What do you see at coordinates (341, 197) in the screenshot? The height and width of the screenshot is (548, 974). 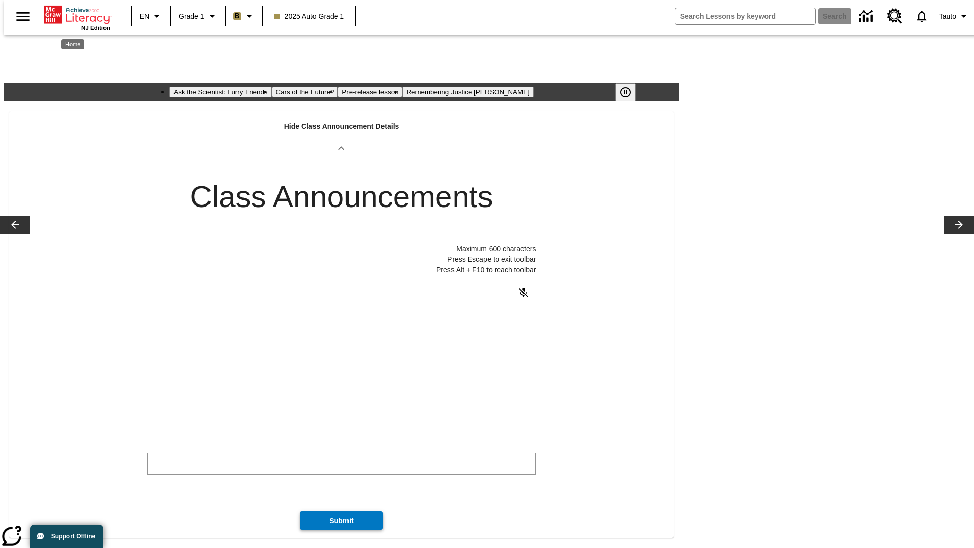 I see `h2: Class Announcements` at bounding box center [341, 197].